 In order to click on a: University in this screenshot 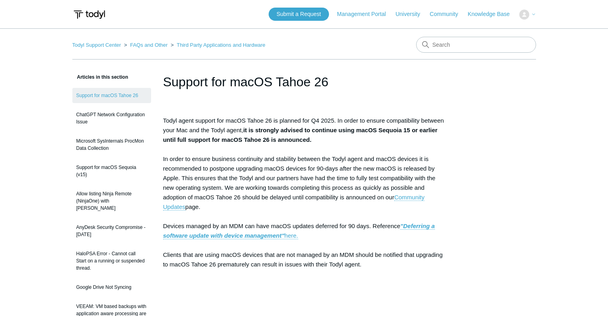, I will do `click(412, 14)`.